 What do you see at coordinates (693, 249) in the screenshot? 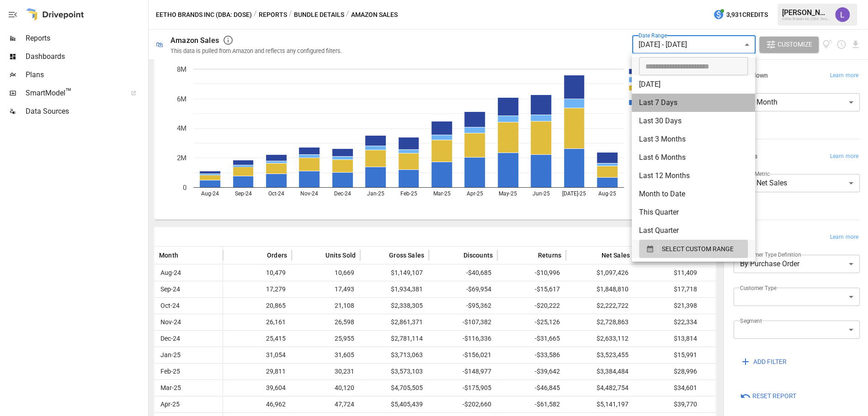
I see `button: SELECT CUSTOM RANGE` at bounding box center [693, 249].